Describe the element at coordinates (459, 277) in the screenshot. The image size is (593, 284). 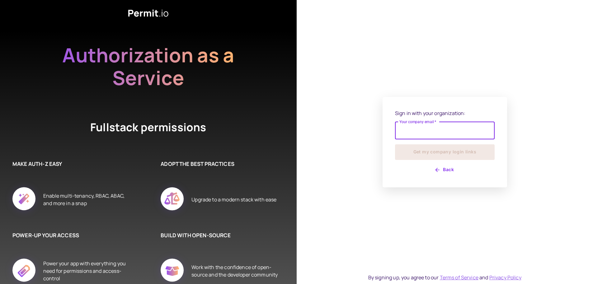
I see `a: Terms of Service` at that location.